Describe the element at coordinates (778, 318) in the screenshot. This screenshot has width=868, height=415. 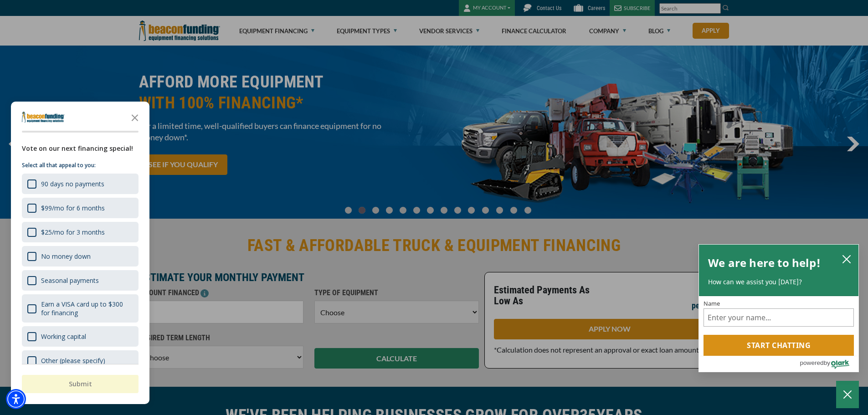
I see `input: Name` at that location.